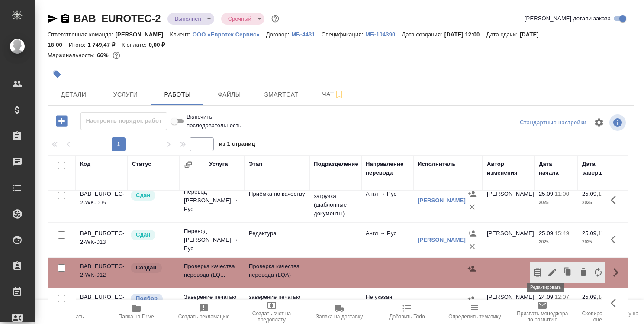 This screenshot has height=324, width=644. I want to click on span: из 1 страниц, so click(237, 145).